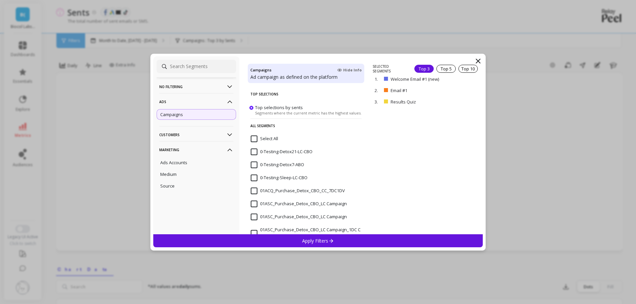 The width and height of the screenshot is (636, 304). Describe the element at coordinates (318, 241) in the screenshot. I see `p: Apply Filters` at that location.